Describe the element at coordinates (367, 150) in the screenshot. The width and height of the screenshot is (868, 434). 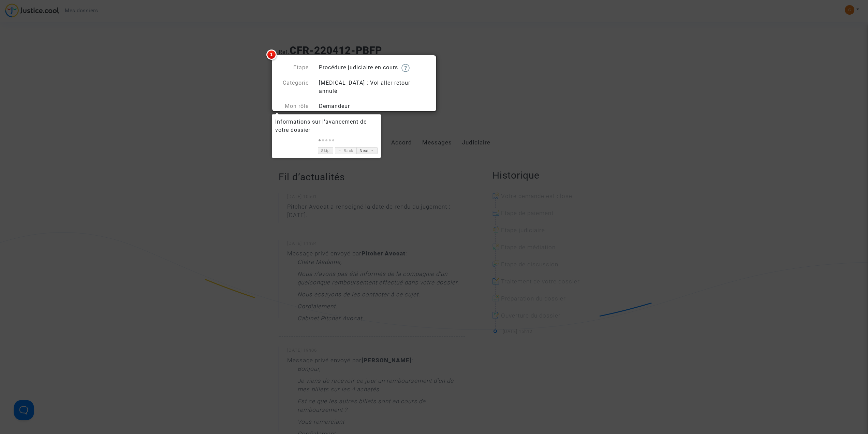
I see `a: Next →` at that location.